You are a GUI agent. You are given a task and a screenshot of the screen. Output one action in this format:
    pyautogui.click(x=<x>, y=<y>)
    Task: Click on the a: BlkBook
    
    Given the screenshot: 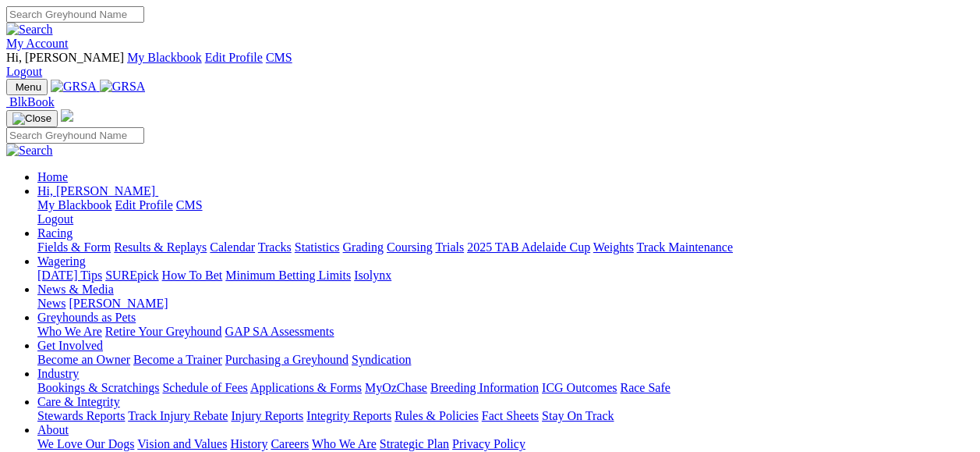 What is the action you would take?
    pyautogui.click(x=30, y=102)
    